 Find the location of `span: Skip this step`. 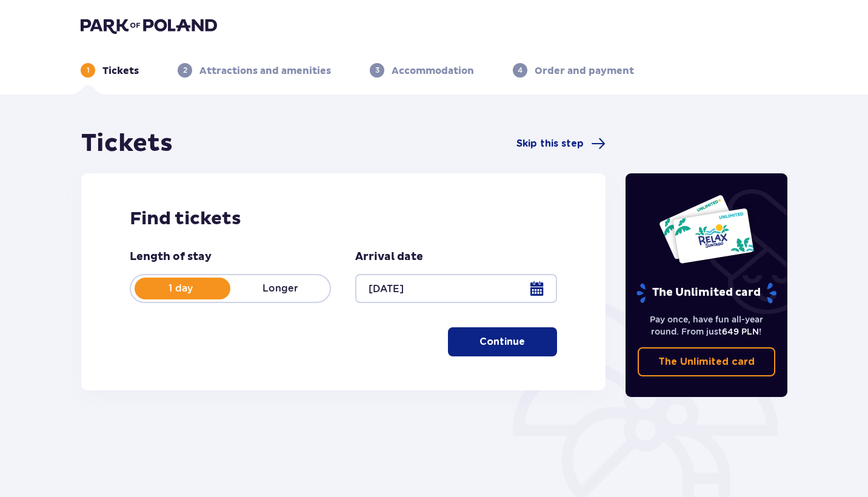

span: Skip this step is located at coordinates (550, 143).